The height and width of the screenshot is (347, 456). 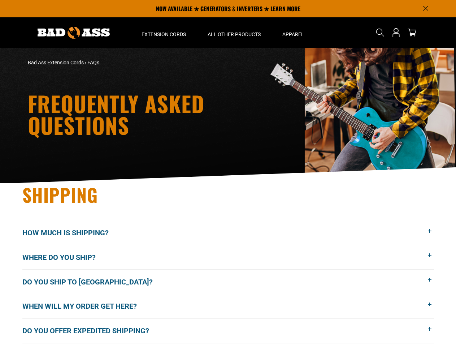 I want to click on summary: Search, so click(x=380, y=32).